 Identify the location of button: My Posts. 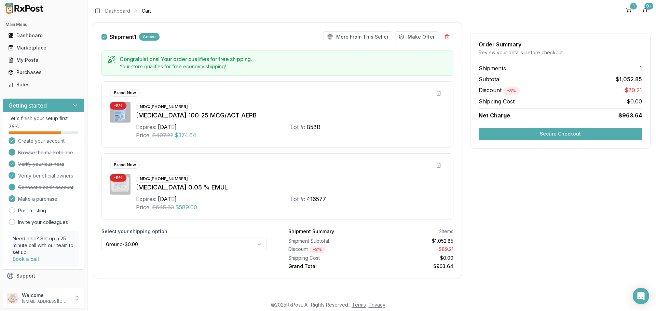
(43, 60).